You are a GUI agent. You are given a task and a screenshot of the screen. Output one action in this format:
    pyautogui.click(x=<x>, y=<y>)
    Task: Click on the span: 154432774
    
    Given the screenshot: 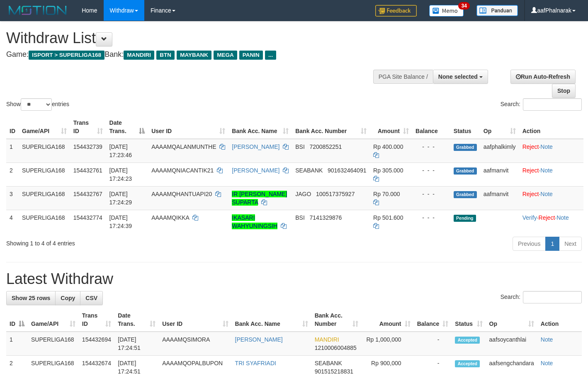 What is the action you would take?
    pyautogui.click(x=88, y=218)
    